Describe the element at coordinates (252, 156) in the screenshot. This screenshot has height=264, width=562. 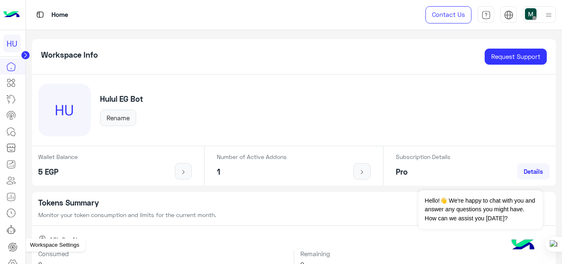
I see `p: Number of Active Addons` at that location.